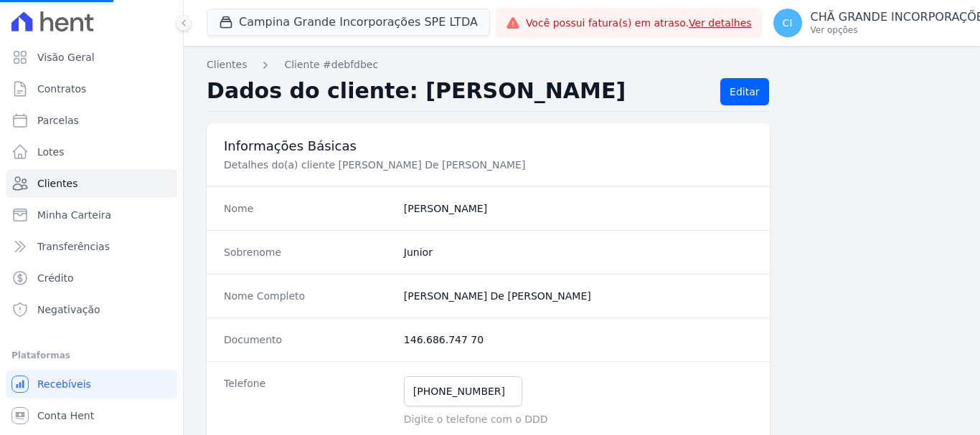  What do you see at coordinates (787, 23) in the screenshot?
I see `span: CI` at bounding box center [787, 23].